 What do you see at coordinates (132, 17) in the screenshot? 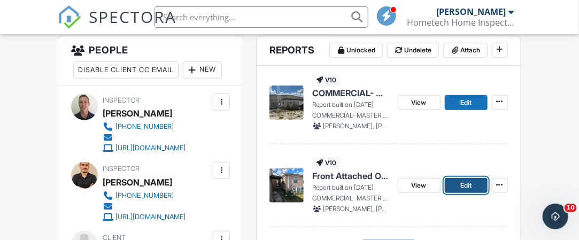
I see `span: SPECTORA` at bounding box center [132, 17].